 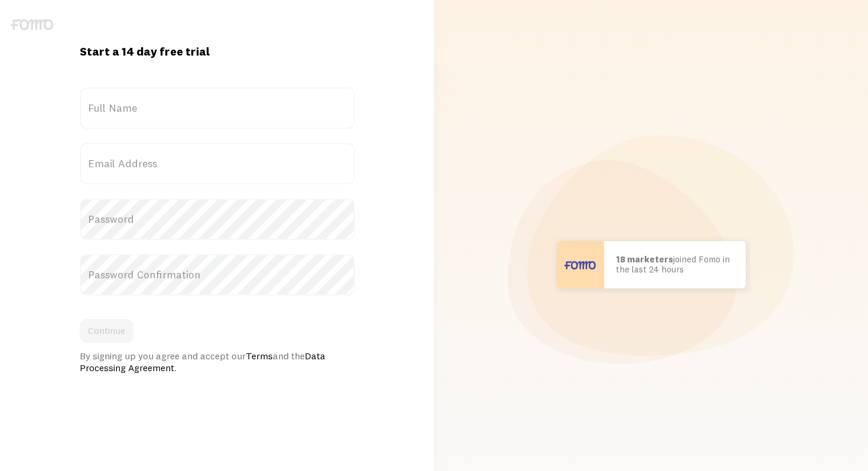 I want to click on div: By signing up you agree and accept our and the ., so click(x=217, y=362).